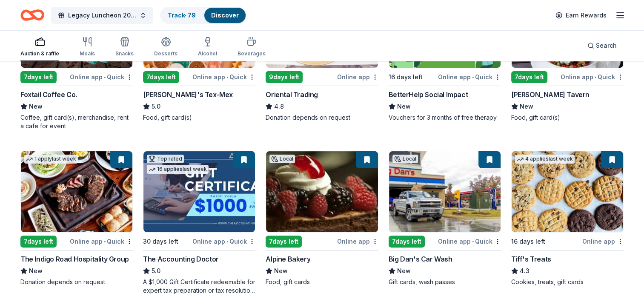  I want to click on div: Cookies, treats, gift cards, so click(567, 282).